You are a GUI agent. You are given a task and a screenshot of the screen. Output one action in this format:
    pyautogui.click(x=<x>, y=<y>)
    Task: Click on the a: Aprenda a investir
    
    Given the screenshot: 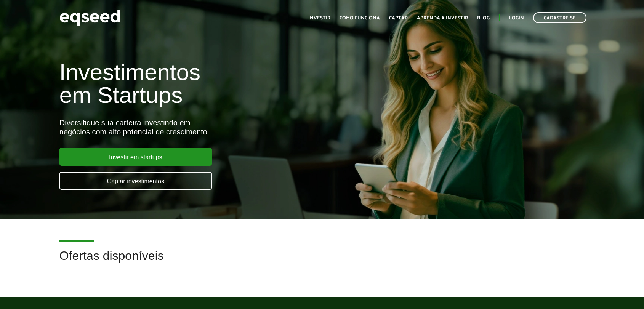 What is the action you would take?
    pyautogui.click(x=442, y=18)
    